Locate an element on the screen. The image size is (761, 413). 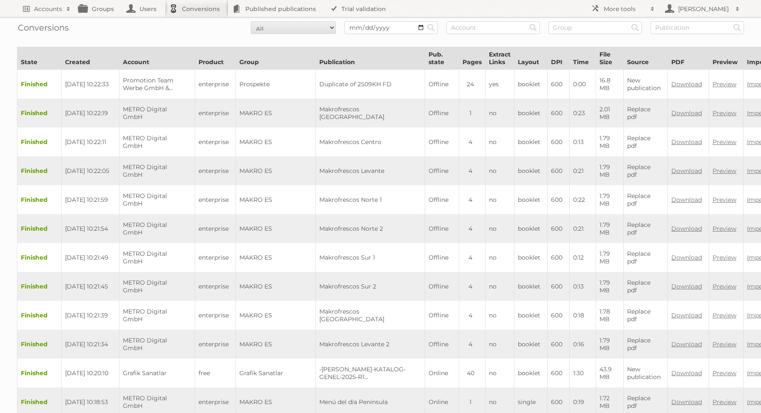
td: Makrofrescos Norte 2 is located at coordinates (370, 229).